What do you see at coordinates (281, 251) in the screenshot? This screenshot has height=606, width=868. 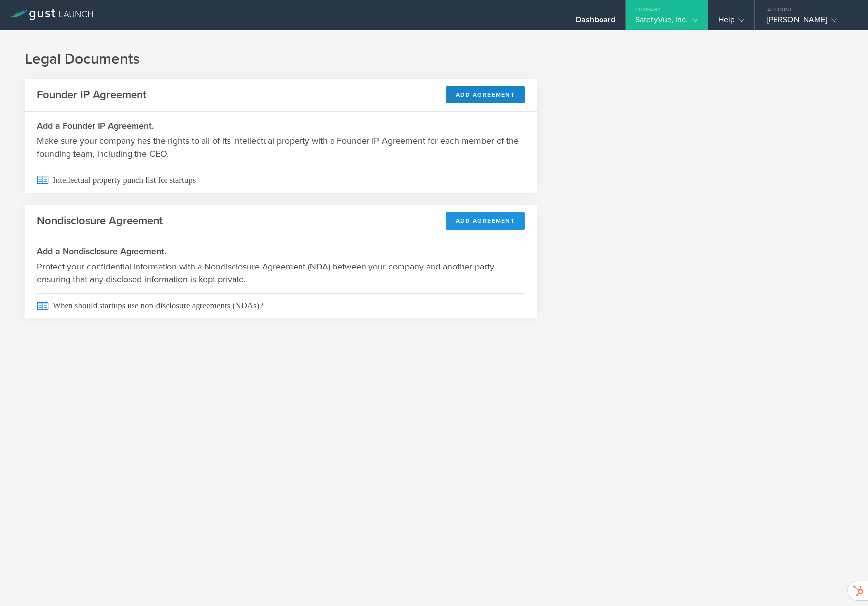 I see `h3: Add a Nondisclosure Agreement.` at bounding box center [281, 251].